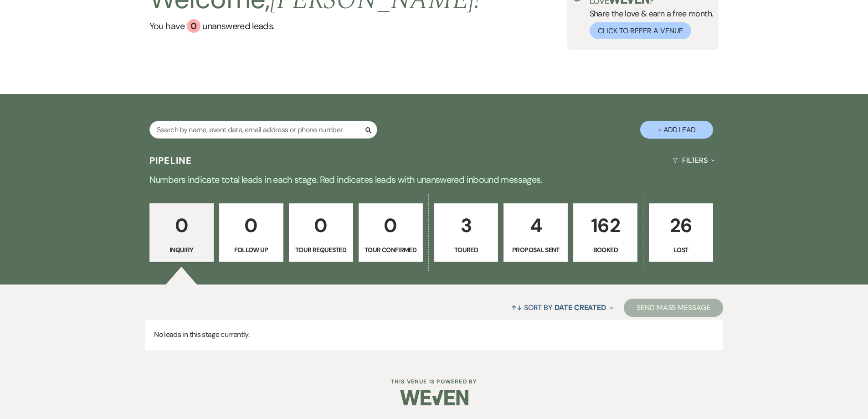 The height and width of the screenshot is (419, 868). I want to click on p: Numbers indicate total leads in each stage. Red indicates leads with unanswered inbound messages., so click(434, 180).